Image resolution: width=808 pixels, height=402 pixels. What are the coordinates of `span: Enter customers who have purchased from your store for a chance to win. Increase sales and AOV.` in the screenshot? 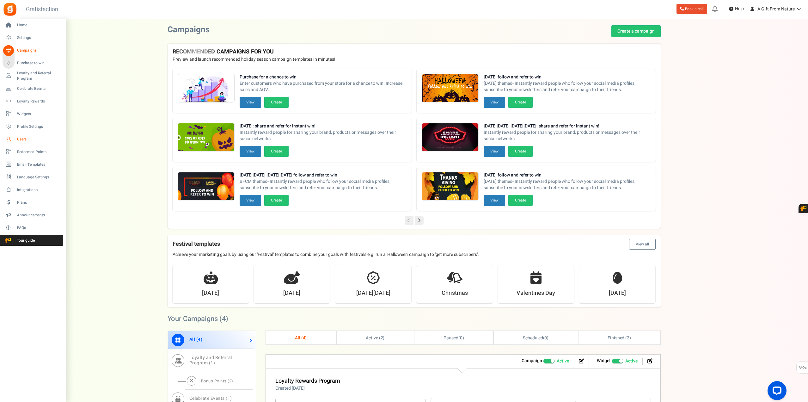 It's located at (323, 87).